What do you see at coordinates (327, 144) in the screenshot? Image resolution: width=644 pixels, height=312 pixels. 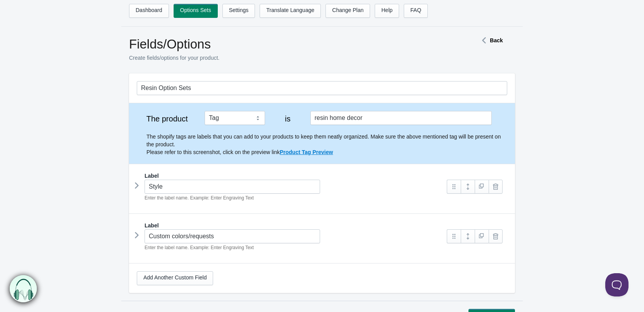 I see `p: The shopify tags are labels that you can add to your products to keep them neatly organized. Make...` at bounding box center [327, 144].